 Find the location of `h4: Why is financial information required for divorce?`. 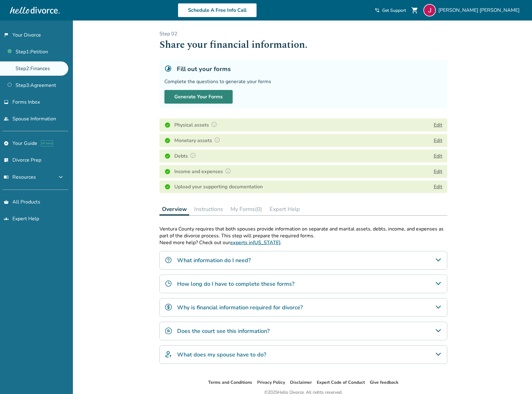

h4: Why is financial information required for divorce? is located at coordinates (240, 307).